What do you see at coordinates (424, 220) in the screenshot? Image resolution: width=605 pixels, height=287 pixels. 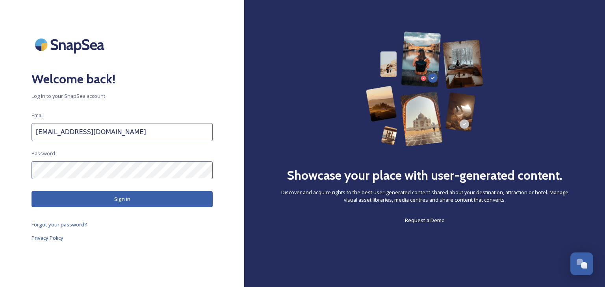 I see `span: Request a Demo` at bounding box center [424, 220].